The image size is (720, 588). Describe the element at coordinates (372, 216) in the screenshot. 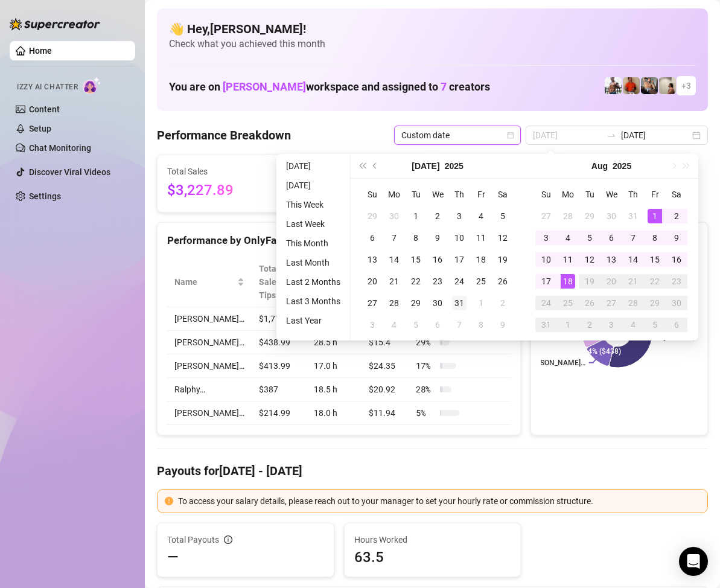

I see `td: 2025-06-29` at that location.